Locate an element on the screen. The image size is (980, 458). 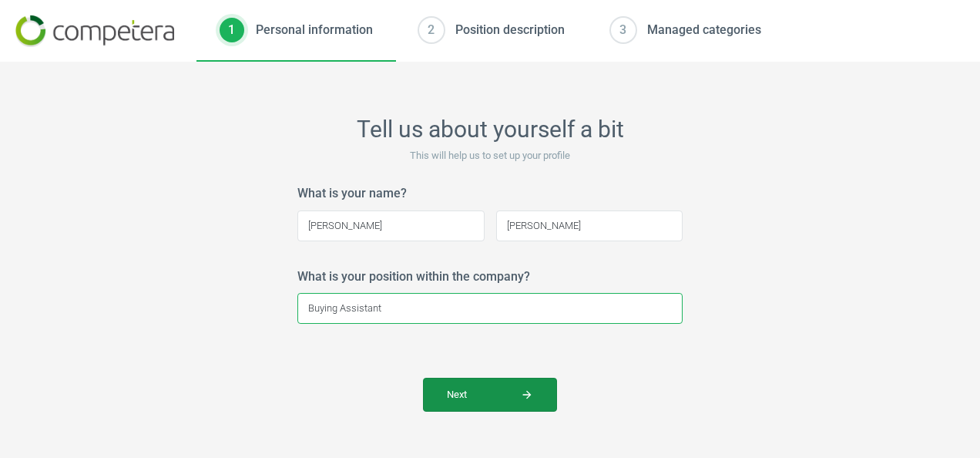
input: e. g. Category manager is located at coordinates (490, 309).